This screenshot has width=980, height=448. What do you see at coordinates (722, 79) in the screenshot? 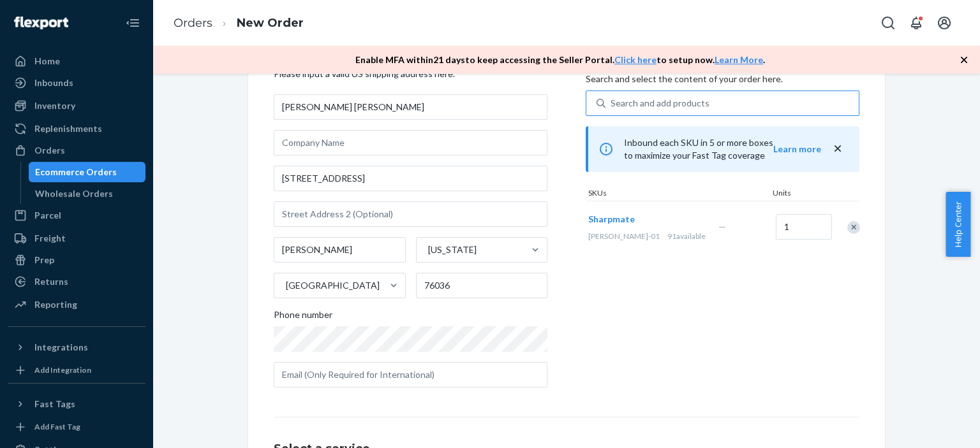
I see `p: Search and select the content of your order here.` at bounding box center [722, 79].